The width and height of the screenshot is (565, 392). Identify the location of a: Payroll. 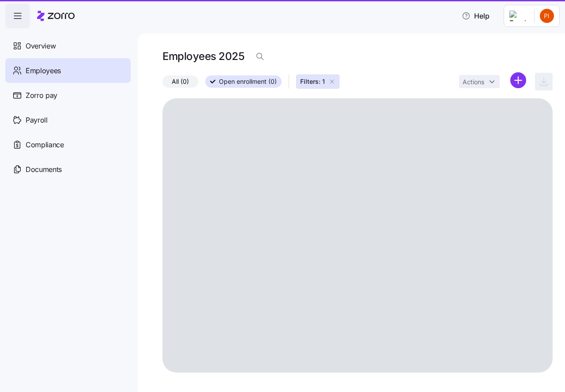
(68, 120).